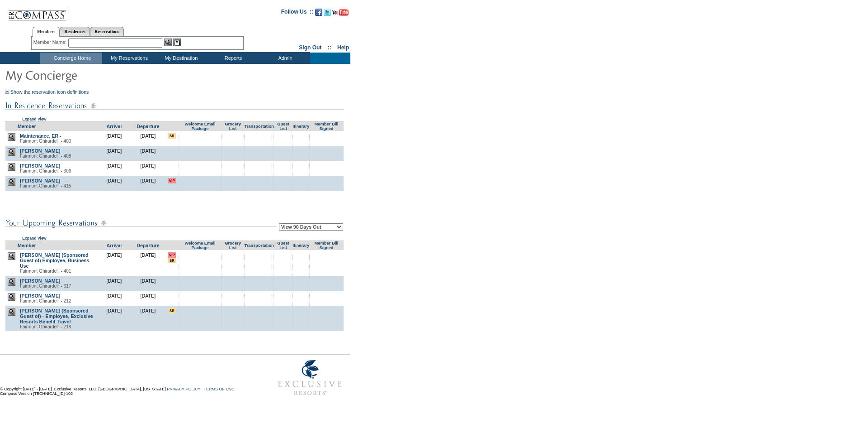 The image size is (868, 428). What do you see at coordinates (45, 186) in the screenshot?
I see `span: Fairmont Ghirardelli - 415` at bounding box center [45, 186].